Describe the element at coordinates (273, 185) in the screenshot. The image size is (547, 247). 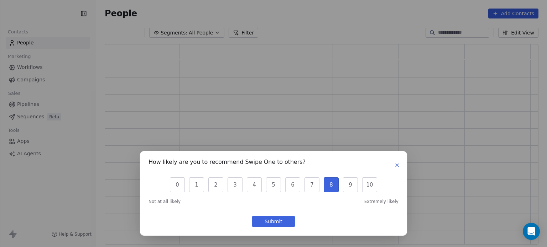
I see `button: 5` at that location.